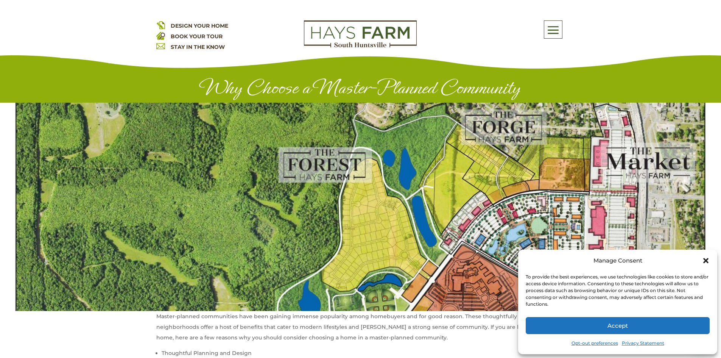  I want to click on div: Manage Consent, so click(618, 260).